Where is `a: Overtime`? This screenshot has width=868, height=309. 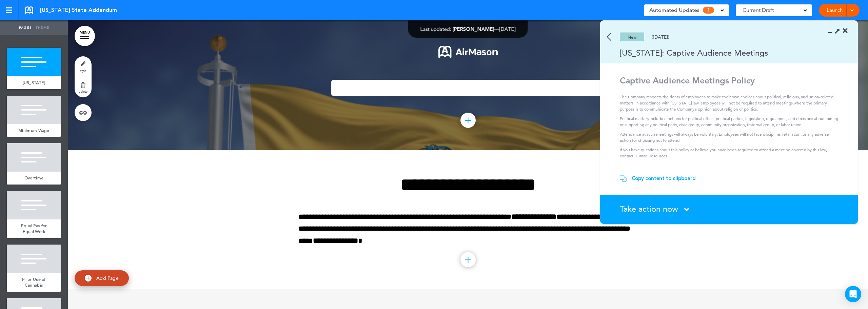 a: Overtime is located at coordinates (34, 178).